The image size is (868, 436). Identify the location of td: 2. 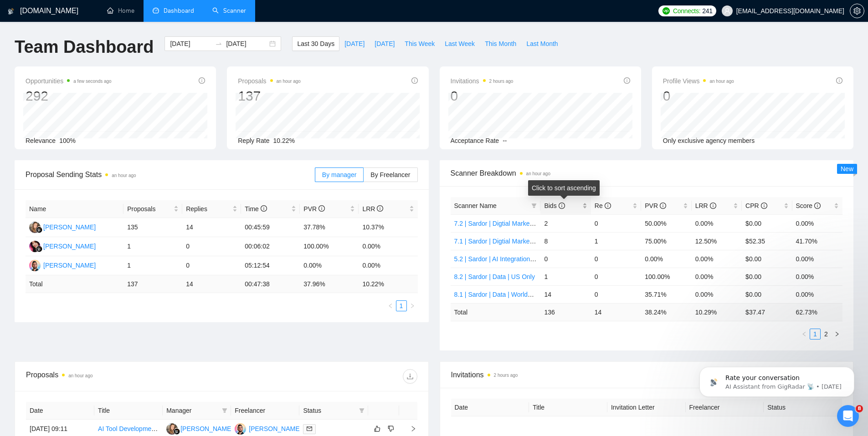
(566, 223).